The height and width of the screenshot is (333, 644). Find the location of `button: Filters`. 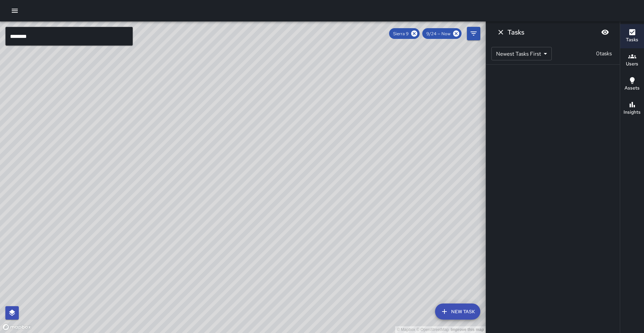

button: Filters is located at coordinates (474, 33).